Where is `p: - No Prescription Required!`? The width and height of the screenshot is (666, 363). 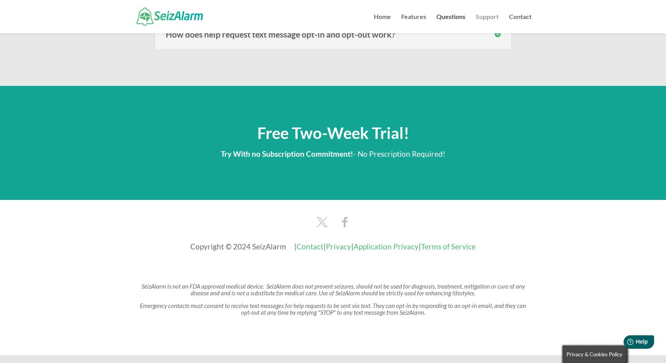 p: - No Prescription Required! is located at coordinates (333, 154).